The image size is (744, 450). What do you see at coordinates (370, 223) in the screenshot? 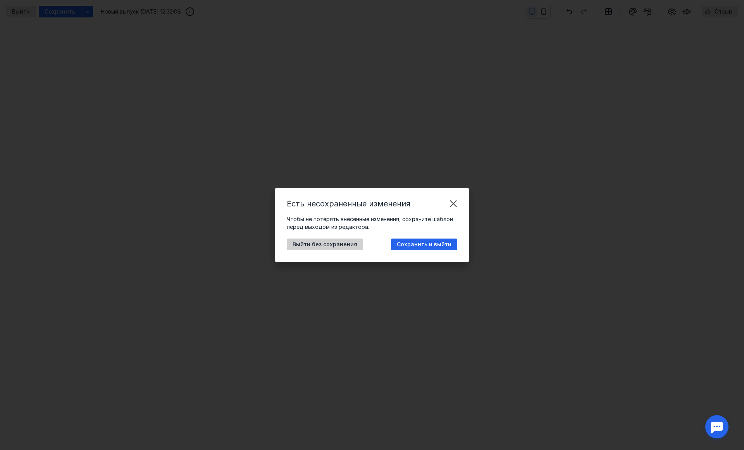
I see `span: Чтобы не потерять внесённые изменения, сохраните шаблон перед выходом из редактора.` at bounding box center [370, 223].